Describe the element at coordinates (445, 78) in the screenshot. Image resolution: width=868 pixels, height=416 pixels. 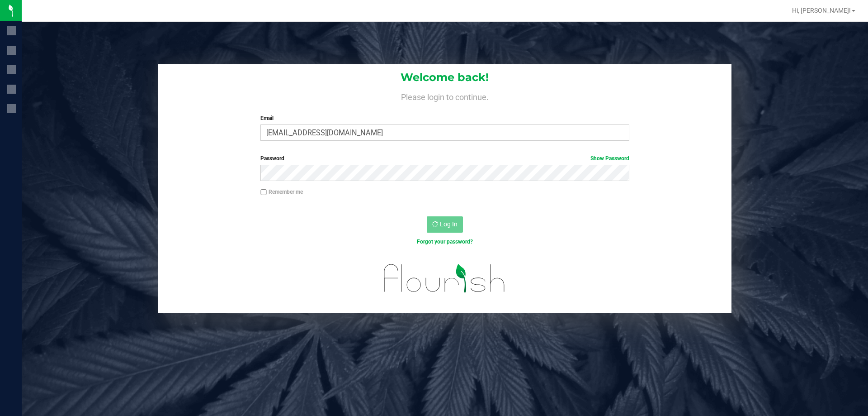
I see `h1: Welcome back!` at that location.